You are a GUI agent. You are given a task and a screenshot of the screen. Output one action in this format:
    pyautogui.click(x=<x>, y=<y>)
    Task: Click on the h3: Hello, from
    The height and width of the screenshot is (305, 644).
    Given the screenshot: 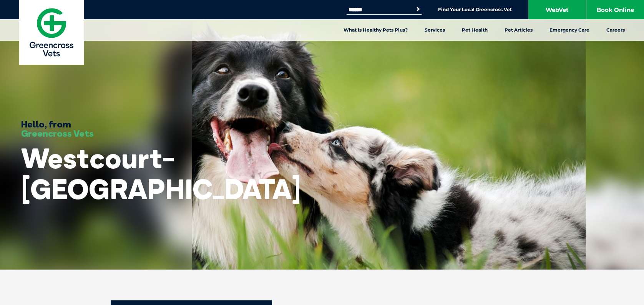 What is the action you would take?
    pyautogui.click(x=57, y=128)
    